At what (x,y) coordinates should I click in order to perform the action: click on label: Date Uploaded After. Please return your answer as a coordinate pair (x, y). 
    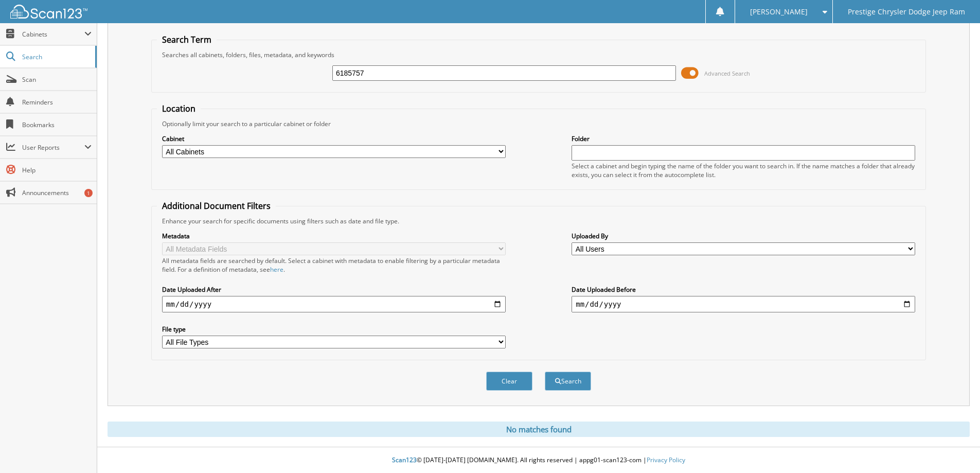
    Looking at the image, I should click on (334, 289).